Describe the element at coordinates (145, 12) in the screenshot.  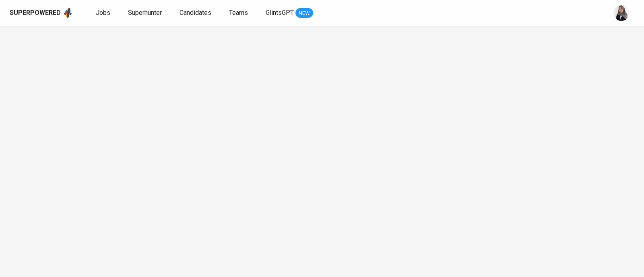
I see `span: Superhunter` at that location.